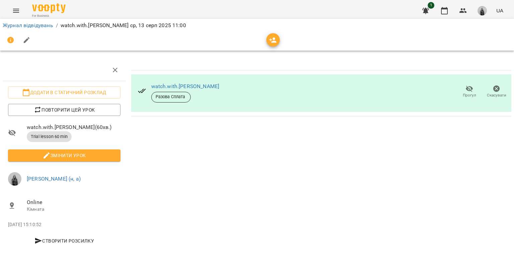  I want to click on button: UA, so click(500, 10).